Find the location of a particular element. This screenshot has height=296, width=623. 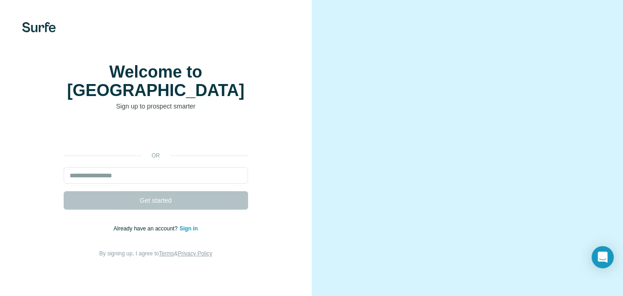

a: Privacy Policy is located at coordinates (195, 253).